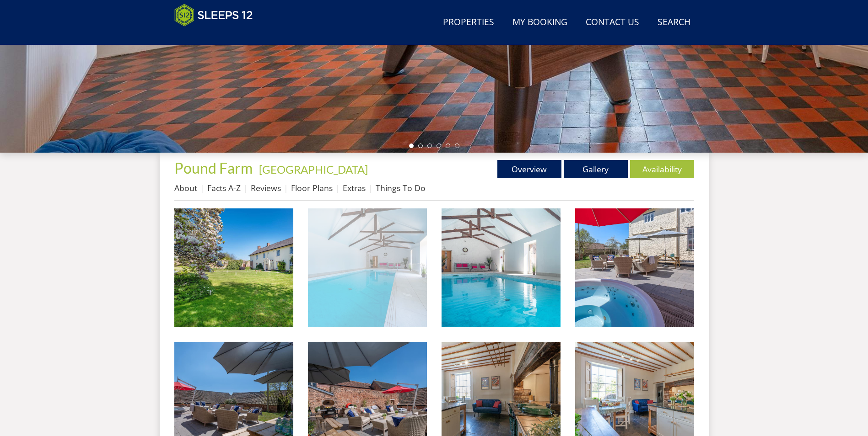  What do you see at coordinates (662, 169) in the screenshot?
I see `a: Availability` at bounding box center [662, 169].